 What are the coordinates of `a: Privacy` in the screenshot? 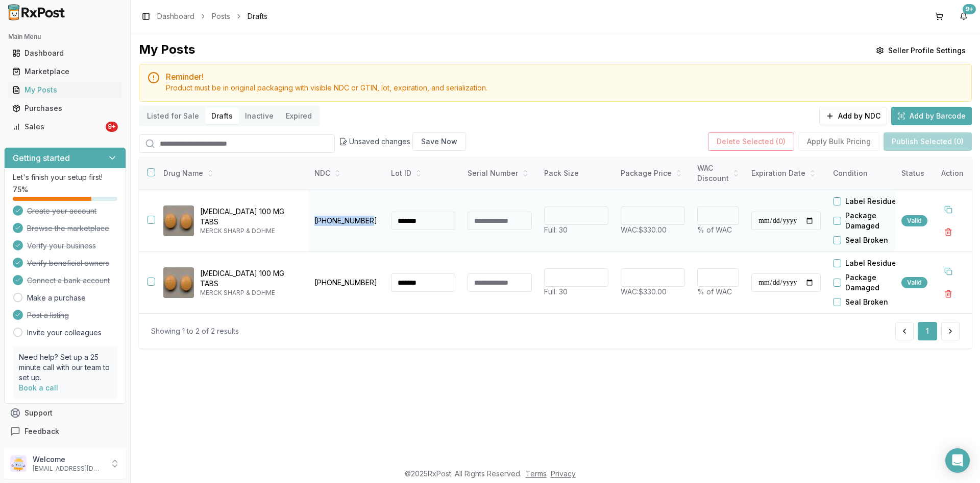 It's located at (563, 473).